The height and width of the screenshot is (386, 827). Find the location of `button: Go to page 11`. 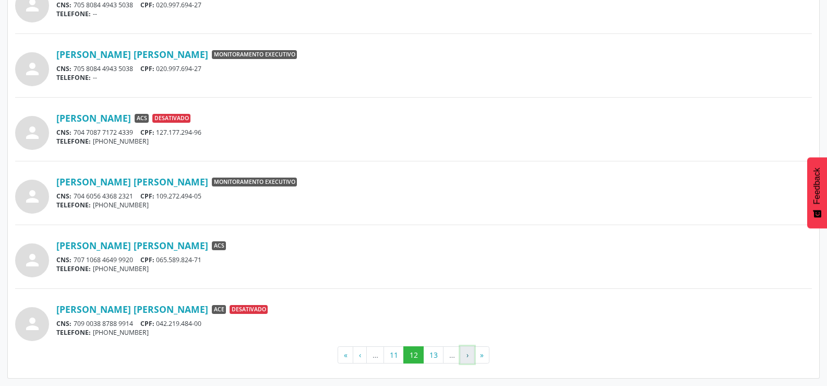

button: Go to page 11 is located at coordinates (393, 355).